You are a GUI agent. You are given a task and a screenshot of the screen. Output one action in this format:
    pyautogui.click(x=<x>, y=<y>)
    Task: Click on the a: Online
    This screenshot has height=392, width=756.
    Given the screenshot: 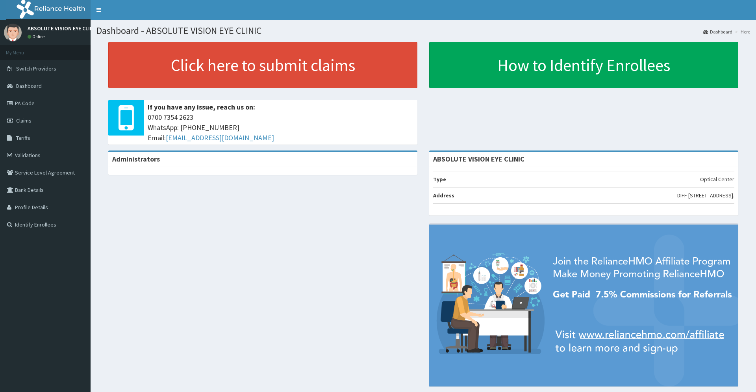 What is the action you would take?
    pyautogui.click(x=37, y=37)
    